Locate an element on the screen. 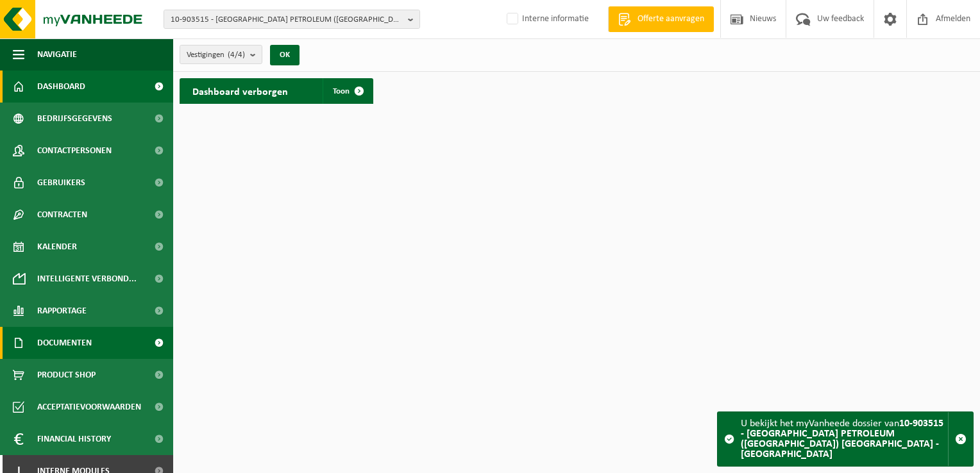  span: Documenten is located at coordinates (64, 343).